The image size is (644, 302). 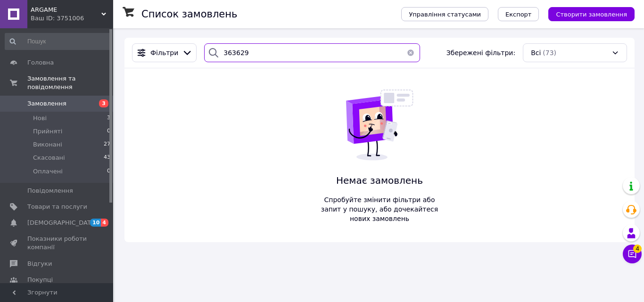 What do you see at coordinates (57, 243) in the screenshot?
I see `span: Показники роботи компанії` at bounding box center [57, 243].